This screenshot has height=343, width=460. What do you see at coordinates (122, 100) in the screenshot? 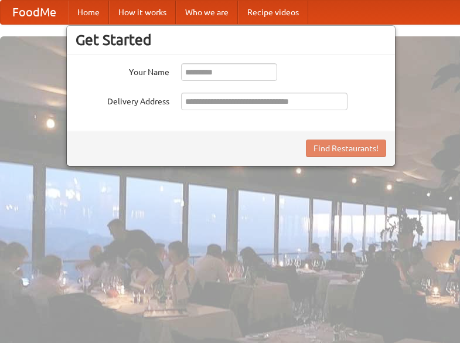
I see `label: Delivery Address` at bounding box center [122, 100].